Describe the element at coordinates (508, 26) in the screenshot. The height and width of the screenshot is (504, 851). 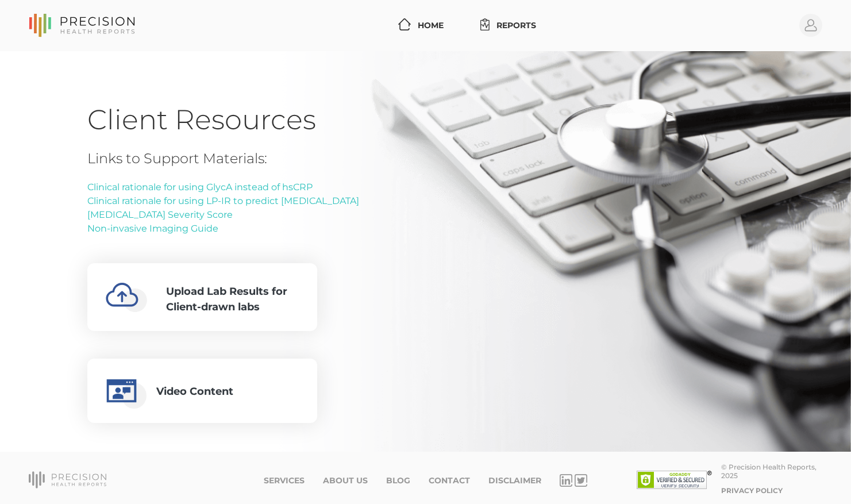
I see `a: Reports` at that location.